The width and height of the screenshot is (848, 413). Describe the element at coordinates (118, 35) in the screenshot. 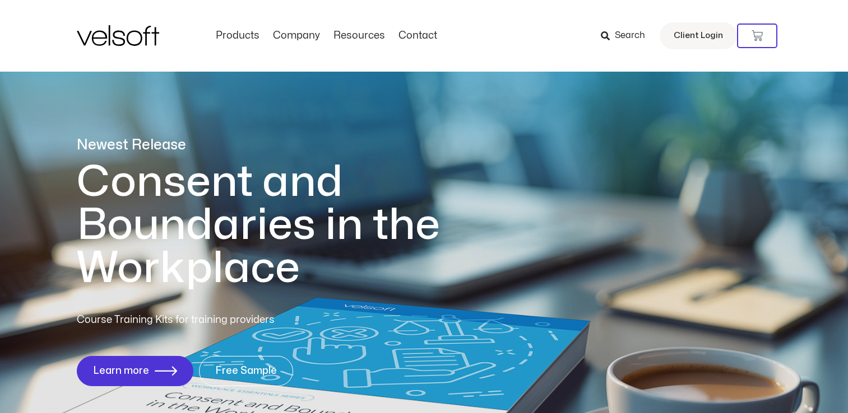

I see `img: Velsoft Training Materials` at that location.